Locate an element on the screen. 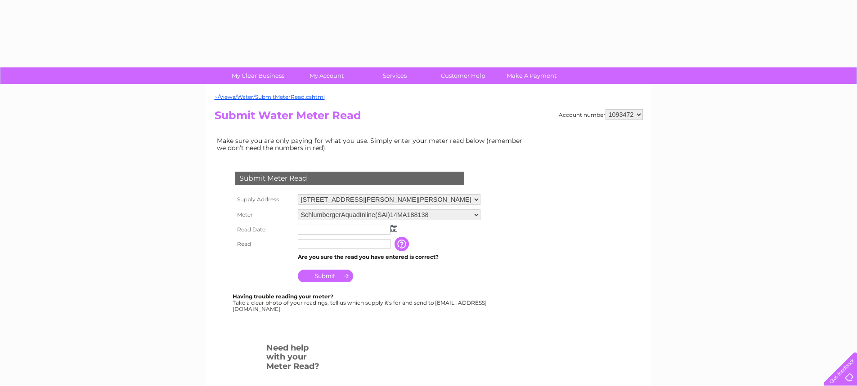  th: Read is located at coordinates (264, 244).